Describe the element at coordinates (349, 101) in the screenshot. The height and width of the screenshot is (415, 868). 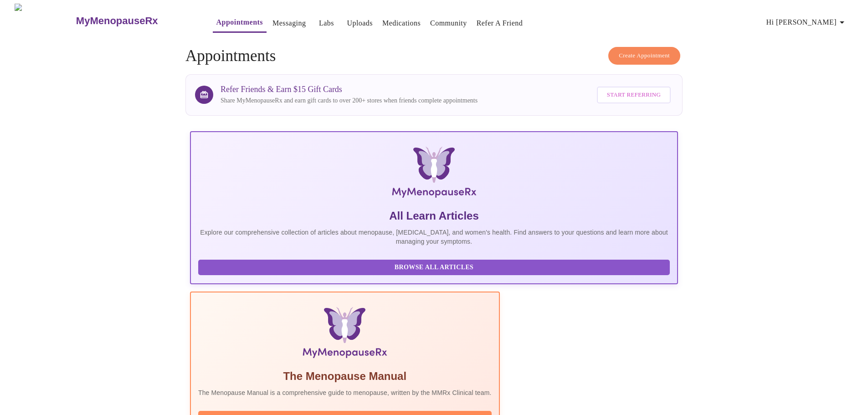
I see `p: Share MyMenopauseRx and earn gift cards to over 200+ stores when friends complete appointments` at that location.